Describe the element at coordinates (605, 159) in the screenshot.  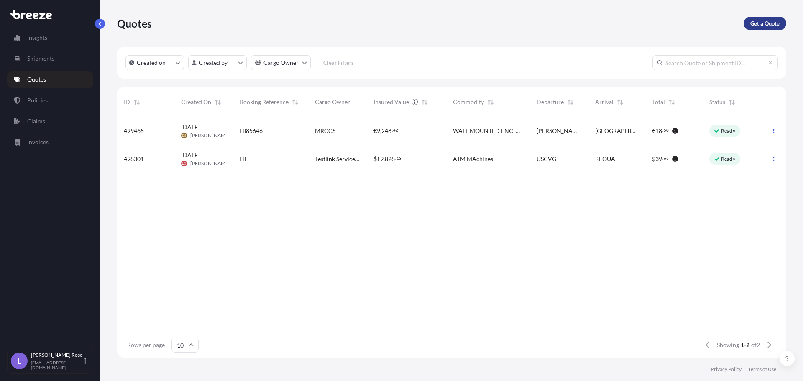
I see `span: BFOUA` at that location.